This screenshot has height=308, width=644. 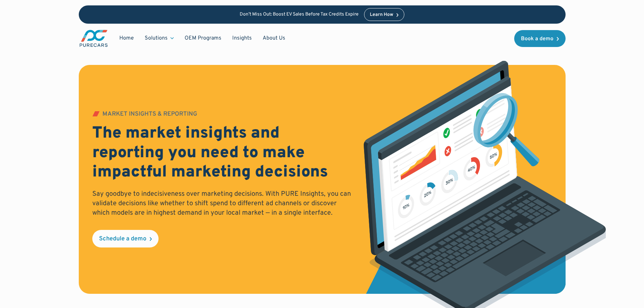 What do you see at coordinates (299, 15) in the screenshot?
I see `p: Don’t Miss Out: Boost EV Sales Before Tax Credits Expire` at bounding box center [299, 15].